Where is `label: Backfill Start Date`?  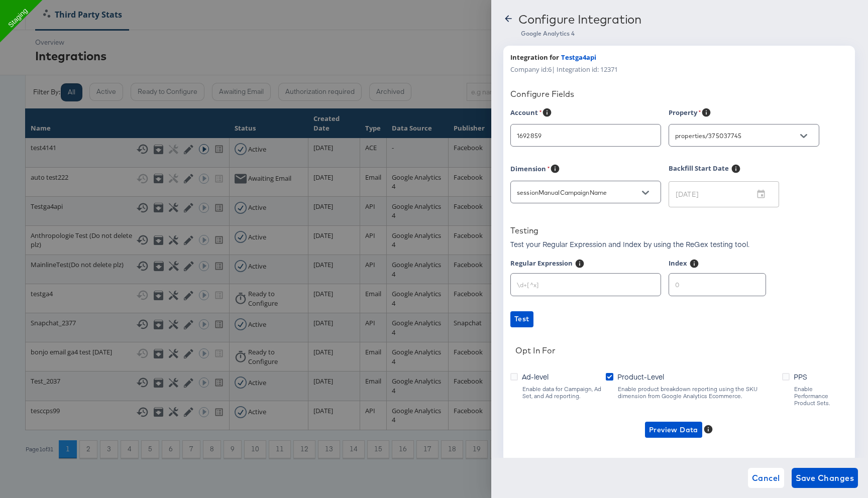
label: Backfill Start Date is located at coordinates (699, 173).